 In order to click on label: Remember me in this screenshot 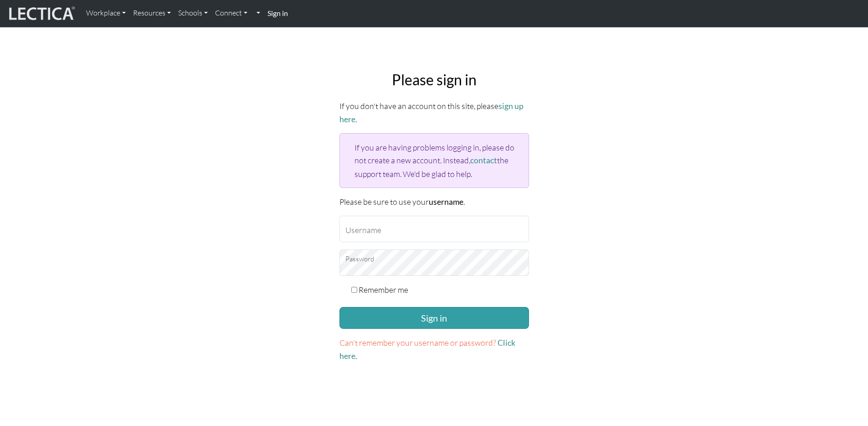, I will do `click(383, 290)`.